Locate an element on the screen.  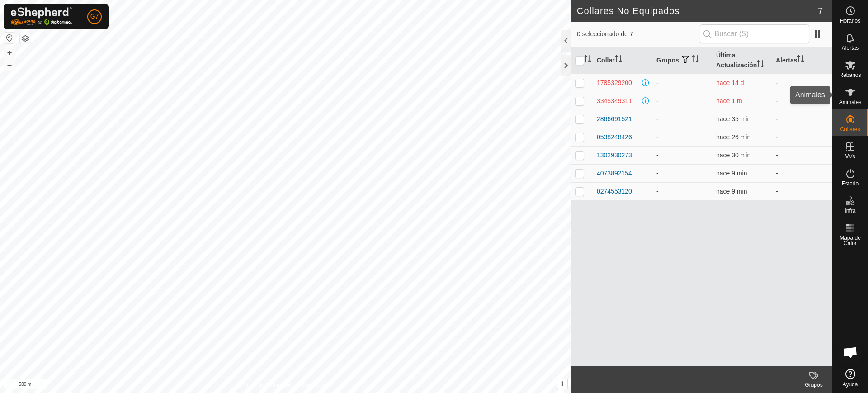
th: Collar is located at coordinates (623, 61).